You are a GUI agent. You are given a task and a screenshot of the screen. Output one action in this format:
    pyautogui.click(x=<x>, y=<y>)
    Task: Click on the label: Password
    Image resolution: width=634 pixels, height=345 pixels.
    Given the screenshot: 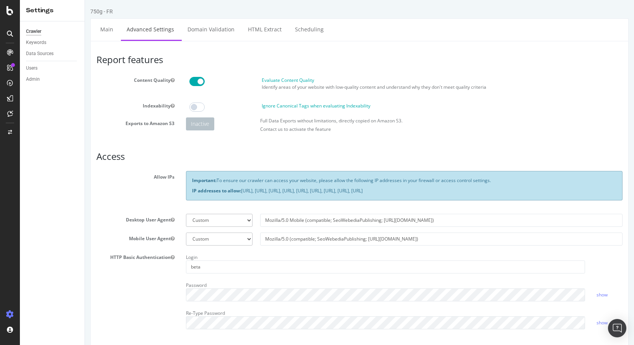 What is the action you would take?
    pyautogui.click(x=111, y=284)
    